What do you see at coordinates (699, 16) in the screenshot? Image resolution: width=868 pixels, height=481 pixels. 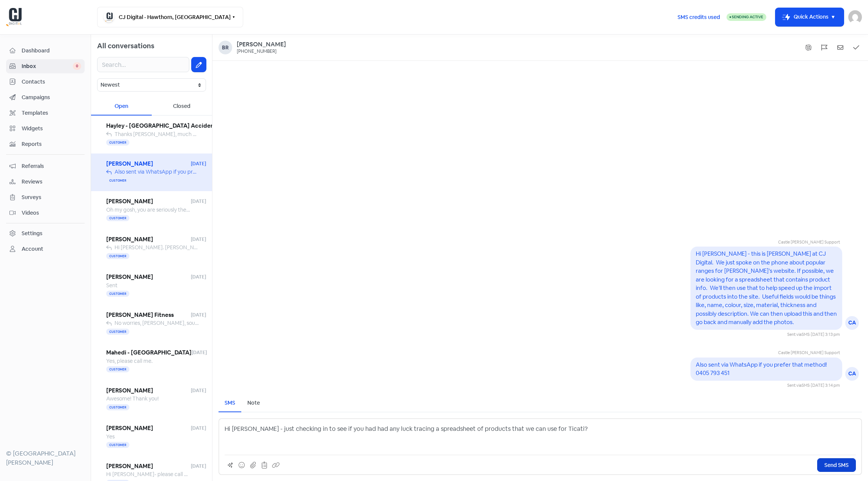 I see `a: SMS credits used` at bounding box center [699, 16].